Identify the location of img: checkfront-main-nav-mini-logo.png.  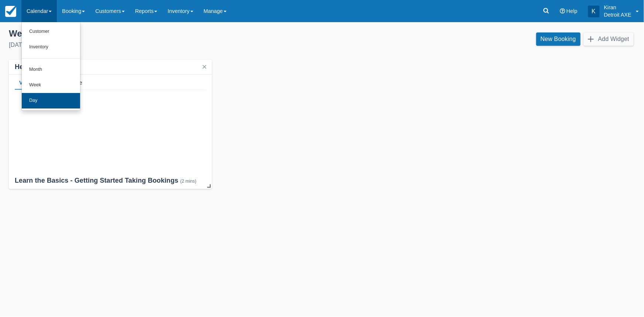
(11, 11).